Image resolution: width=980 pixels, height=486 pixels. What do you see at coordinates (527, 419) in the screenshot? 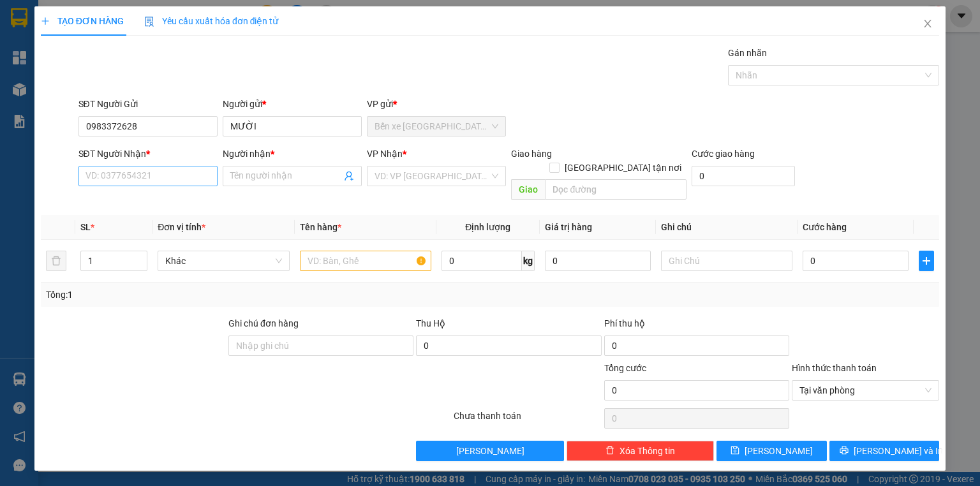
I see `div: Chưa thanh toán` at bounding box center [527, 419].